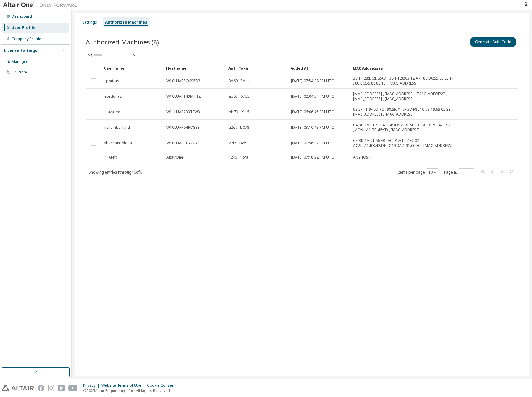 The height and width of the screenshot is (397, 532). I want to click on div: Privacy, so click(92, 386).